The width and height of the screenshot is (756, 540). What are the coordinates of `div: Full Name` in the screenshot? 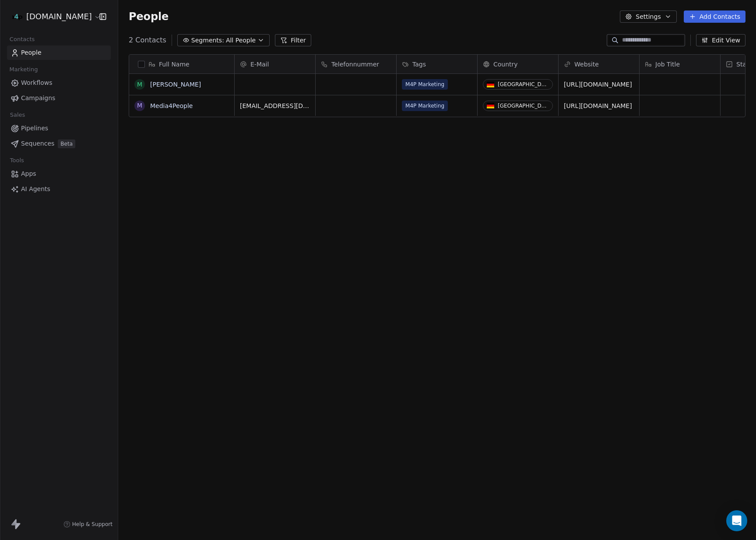 It's located at (181, 64).